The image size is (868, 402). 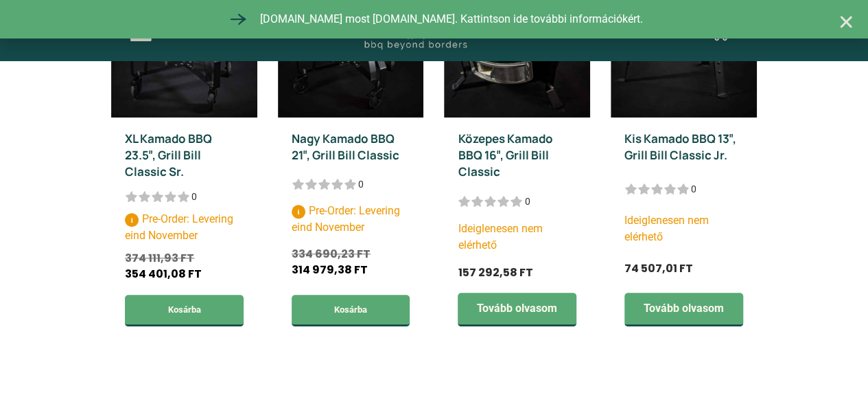 I want to click on span: 157 292,58 Ft, so click(x=495, y=272).